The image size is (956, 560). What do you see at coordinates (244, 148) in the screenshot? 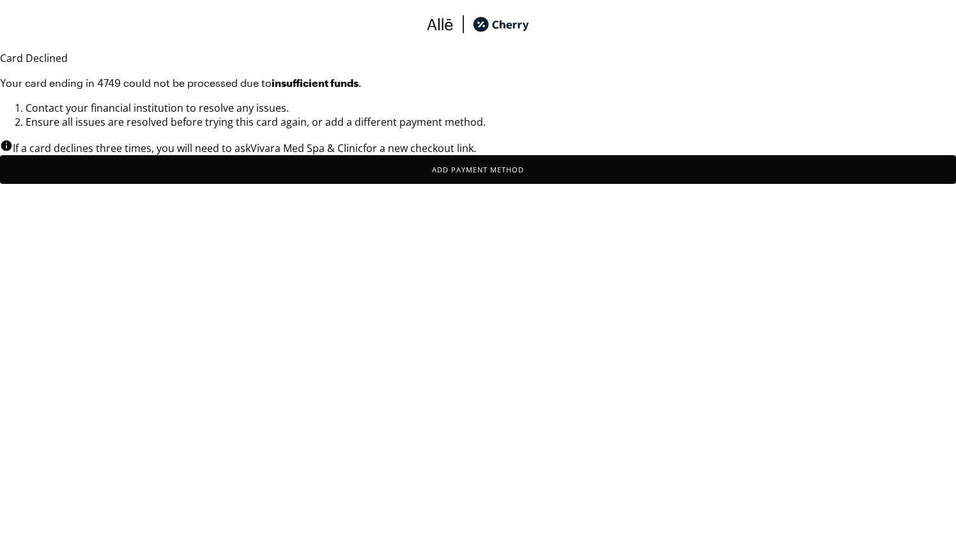
I see `span: If a card declines three times, you will need to ask Vivara Med Spa & Clinic for a new checkout l...` at bounding box center [244, 148].